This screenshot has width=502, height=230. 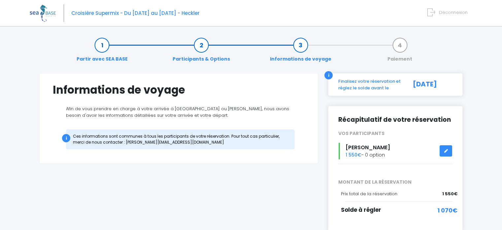 I want to click on div: Ces informations sont communes à tous les participants de votre réservation. Pour tout cas partic..., so click(x=180, y=139).